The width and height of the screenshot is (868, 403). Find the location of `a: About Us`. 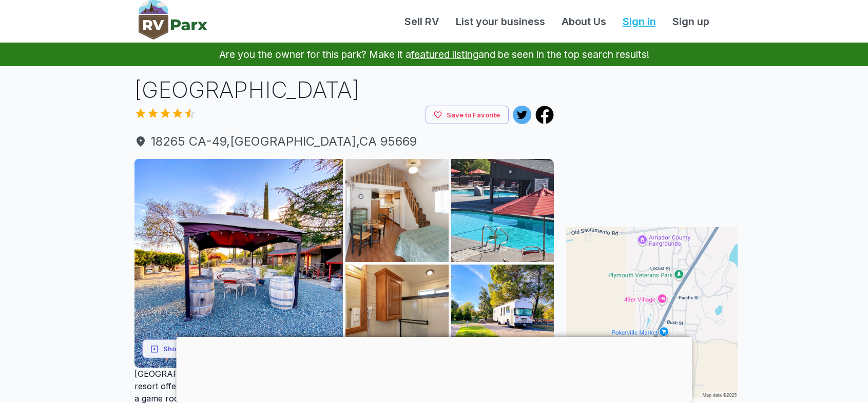

a: About Us is located at coordinates (584, 21).